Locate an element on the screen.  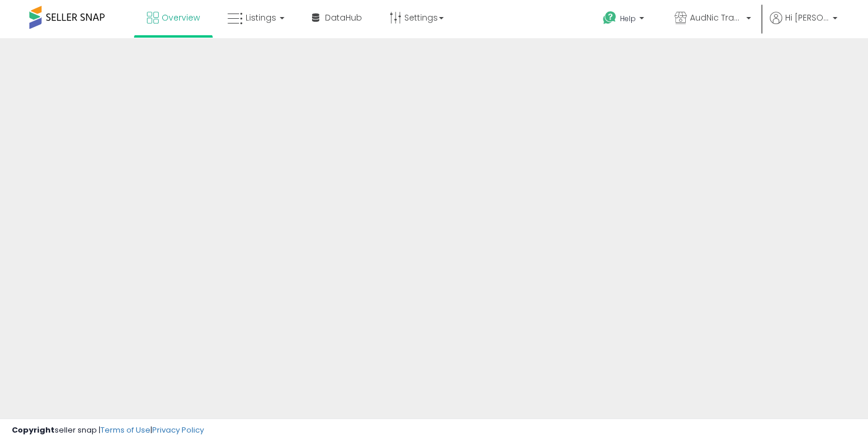
span: Help is located at coordinates (628, 18).